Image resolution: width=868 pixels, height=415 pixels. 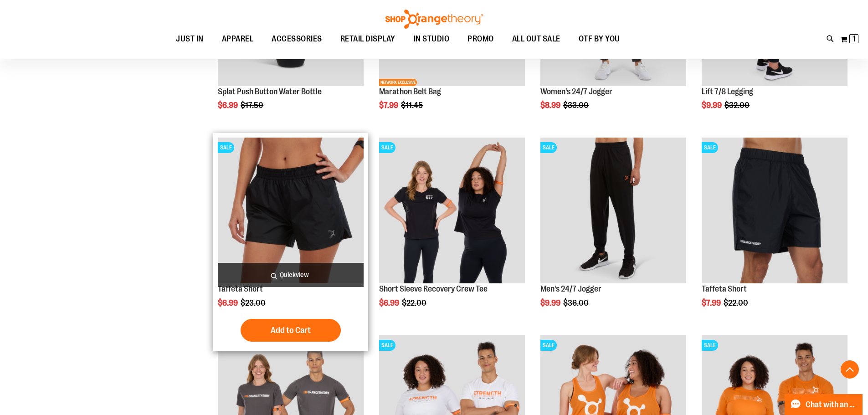 I want to click on span: PROMO, so click(x=481, y=39).